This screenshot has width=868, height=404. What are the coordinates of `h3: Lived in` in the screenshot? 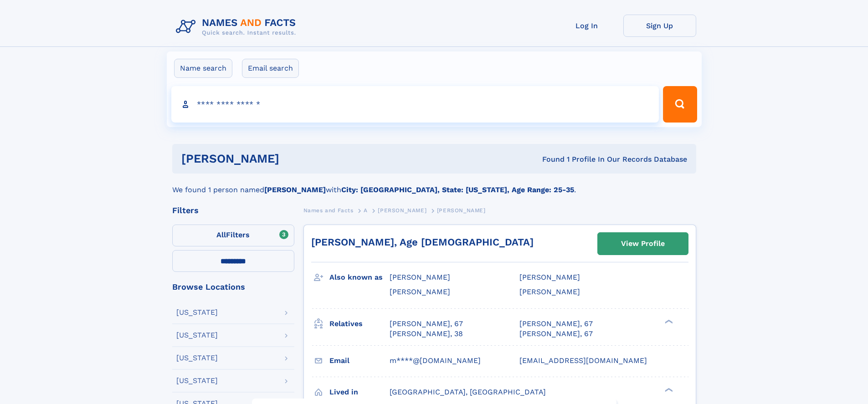 It's located at (360, 392).